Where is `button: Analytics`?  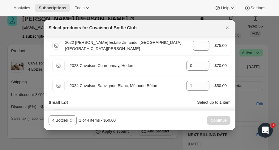 button: Analytics is located at coordinates (22, 8).